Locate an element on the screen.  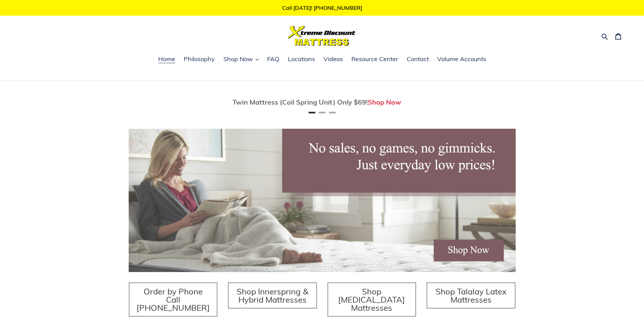
a: FAQ is located at coordinates (273, 60).